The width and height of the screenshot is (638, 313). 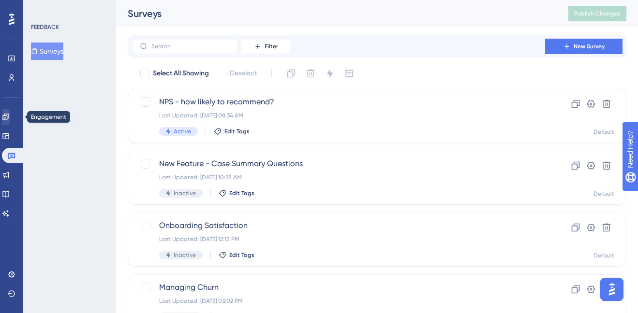 I want to click on button: Deselect, so click(x=243, y=73).